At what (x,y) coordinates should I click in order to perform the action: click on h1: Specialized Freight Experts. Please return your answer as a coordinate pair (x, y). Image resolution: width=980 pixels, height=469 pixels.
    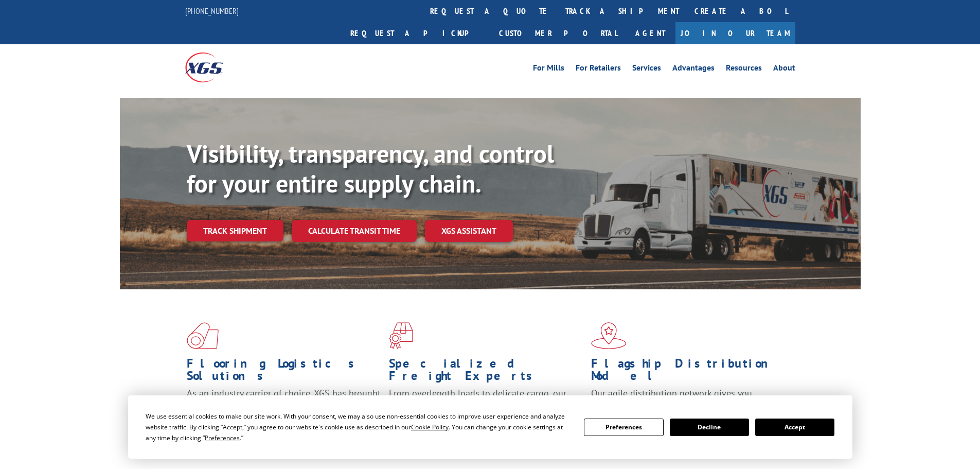
    Looking at the image, I should click on (486, 372).